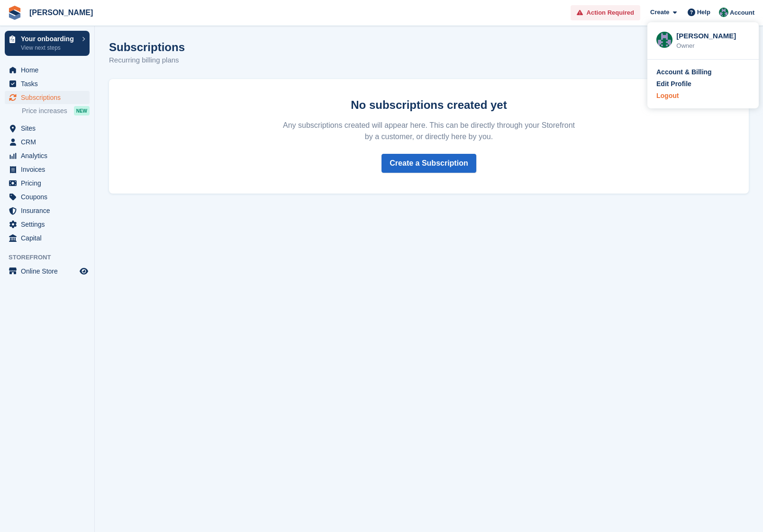 The image size is (763, 532). What do you see at coordinates (49, 98) in the screenshot?
I see `span: Subscriptions` at bounding box center [49, 98].